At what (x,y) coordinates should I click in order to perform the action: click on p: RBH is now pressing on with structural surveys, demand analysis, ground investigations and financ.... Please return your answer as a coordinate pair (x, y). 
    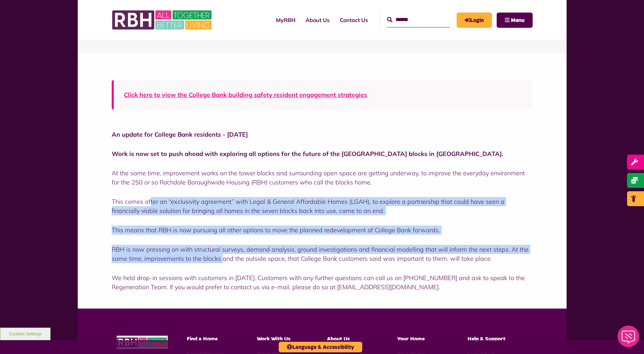
    Looking at the image, I should click on (322, 254).